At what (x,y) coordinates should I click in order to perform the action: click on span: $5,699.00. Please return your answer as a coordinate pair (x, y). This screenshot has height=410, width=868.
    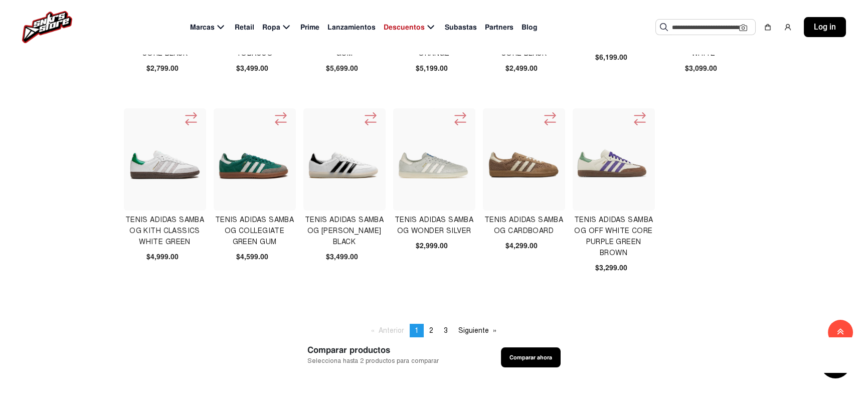
    Looking at the image, I should click on (342, 68).